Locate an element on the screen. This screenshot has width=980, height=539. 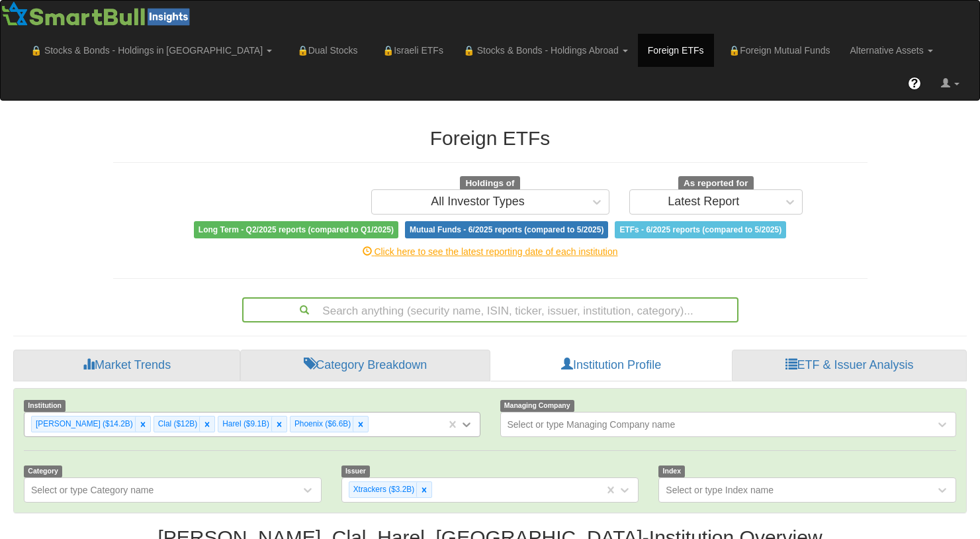
span: Institution is located at coordinates (44, 405).